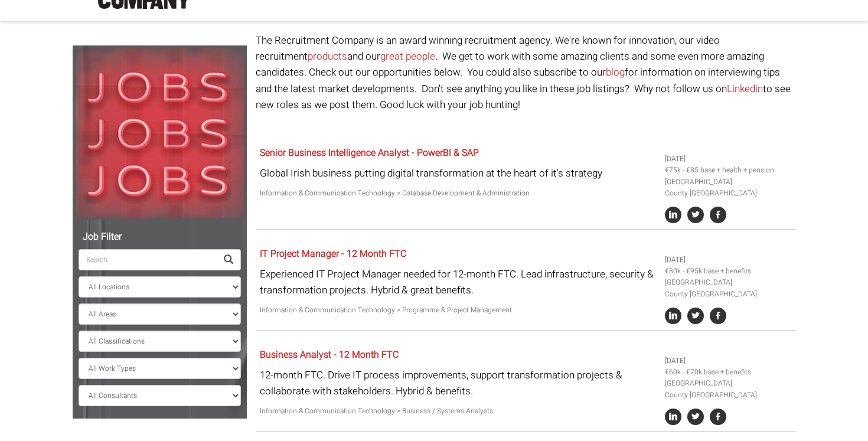 The image size is (868, 441). What do you see at coordinates (615, 72) in the screenshot?
I see `a: blog` at bounding box center [615, 72].